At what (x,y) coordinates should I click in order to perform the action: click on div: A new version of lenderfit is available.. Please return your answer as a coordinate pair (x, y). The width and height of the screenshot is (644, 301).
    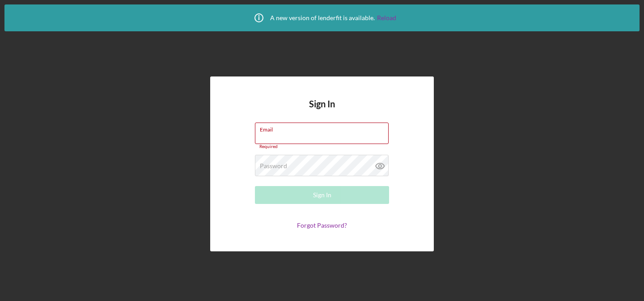
    Looking at the image, I should click on (322, 18).